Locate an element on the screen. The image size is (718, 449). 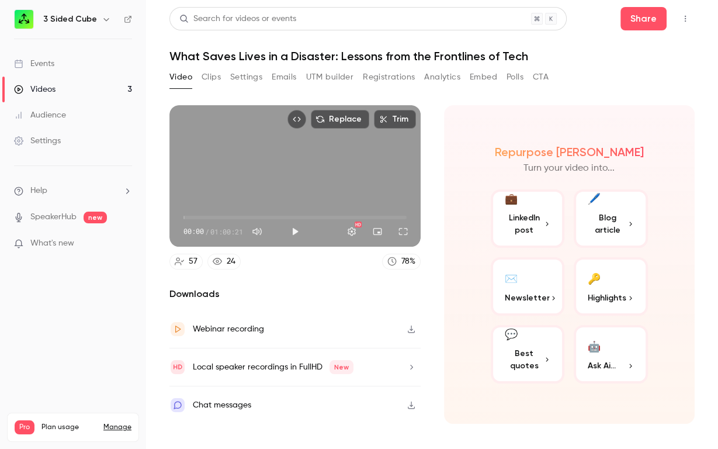
span: New is located at coordinates (341, 367).